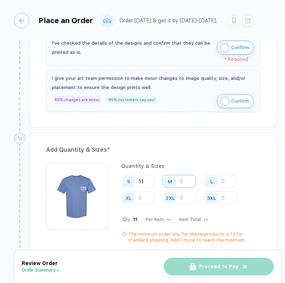  What do you see at coordinates (40, 263) in the screenshot?
I see `span: Review Order` at bounding box center [40, 263].